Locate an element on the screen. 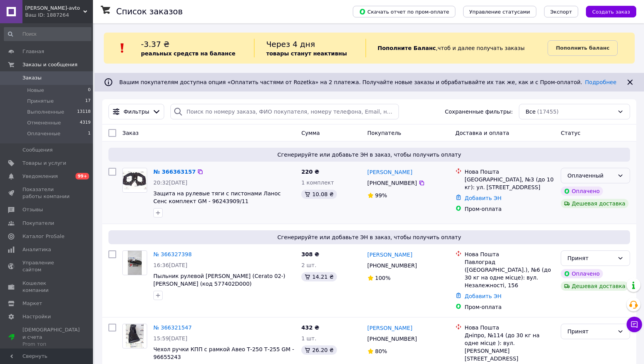 This screenshot has height=364, width=644. a: Защита на рулевые тяги с пистонами Ланос Сенс комплект GM - 96243909/11 is located at coordinates (217, 197).